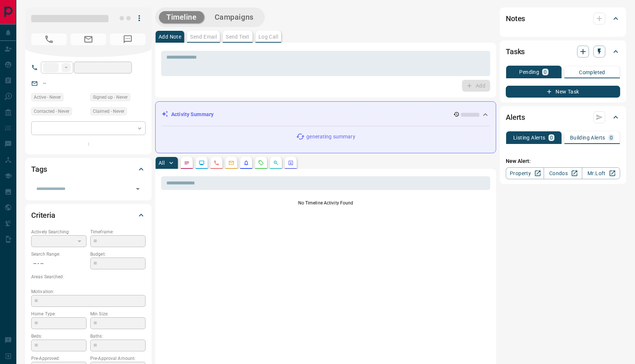  What do you see at coordinates (59, 254) in the screenshot?
I see `p: Search Range:` at bounding box center [59, 254].